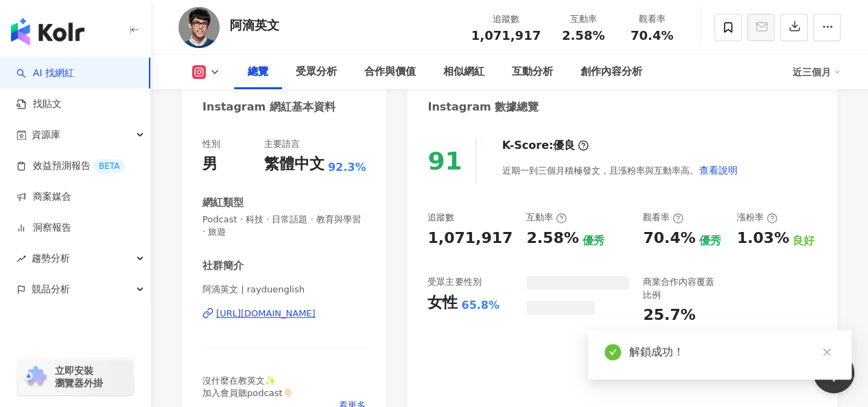 The height and width of the screenshot is (407, 868). Describe the element at coordinates (79, 376) in the screenshot. I see `span: 立即安裝 瀏覽器外掛` at that location.